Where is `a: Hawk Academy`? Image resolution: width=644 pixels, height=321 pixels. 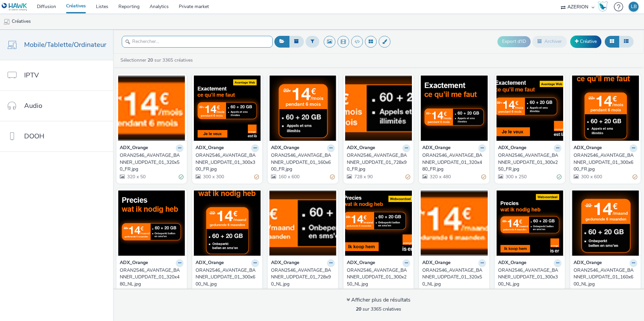 a: Hawk Academy is located at coordinates (604, 7).